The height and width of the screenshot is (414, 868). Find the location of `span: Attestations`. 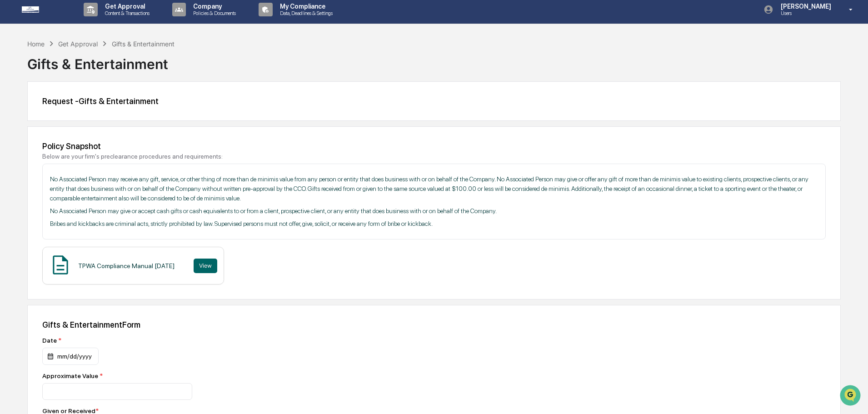

span: Attestations is located at coordinates (93, 166).